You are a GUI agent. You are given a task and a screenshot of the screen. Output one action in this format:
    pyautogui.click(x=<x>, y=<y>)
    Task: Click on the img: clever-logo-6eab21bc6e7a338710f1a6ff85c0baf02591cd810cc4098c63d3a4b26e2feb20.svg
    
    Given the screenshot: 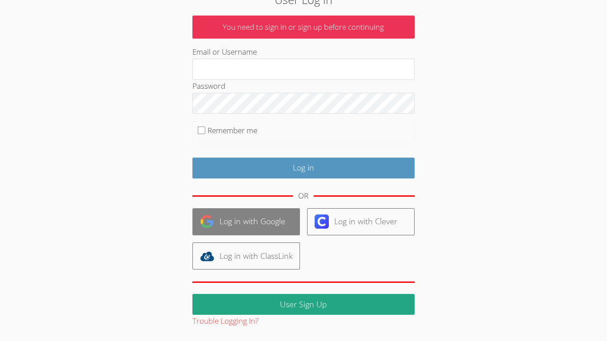 What is the action you would take?
    pyautogui.click(x=322, y=222)
    